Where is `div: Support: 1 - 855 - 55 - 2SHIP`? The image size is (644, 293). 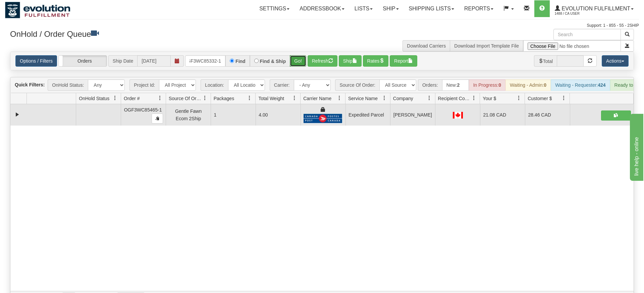
div: Support: 1 - 855 - 55 - 2SHIP is located at coordinates (322, 26).